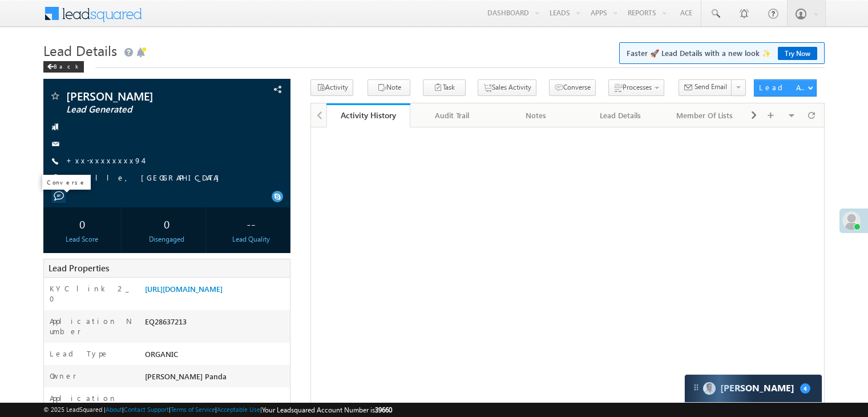 The width and height of the screenshot is (868, 417). What do you see at coordinates (193, 409) in the screenshot?
I see `a: Terms of Service` at bounding box center [193, 409].